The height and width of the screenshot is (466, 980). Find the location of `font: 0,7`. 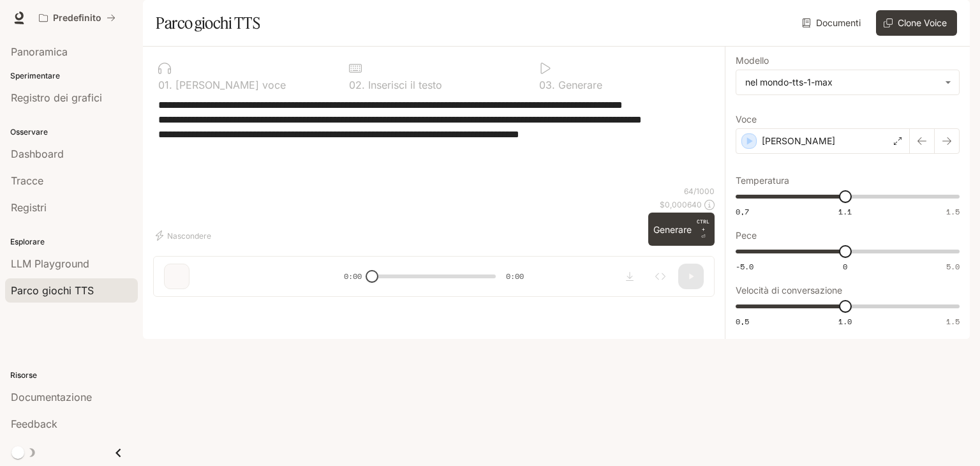

font: 0,7 is located at coordinates (742, 211).